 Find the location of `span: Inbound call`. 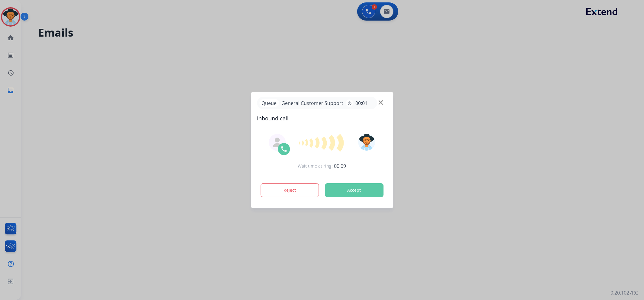

span: Inbound call is located at coordinates (322, 118).